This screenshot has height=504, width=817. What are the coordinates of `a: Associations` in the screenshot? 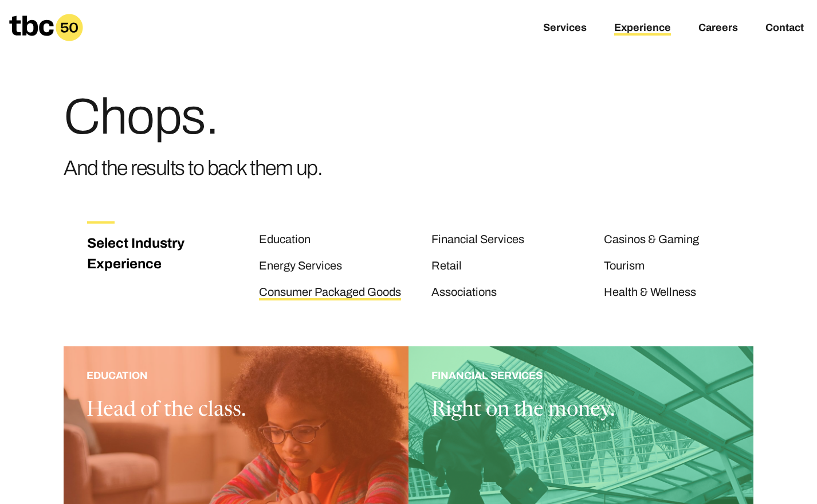 It's located at (464, 293).